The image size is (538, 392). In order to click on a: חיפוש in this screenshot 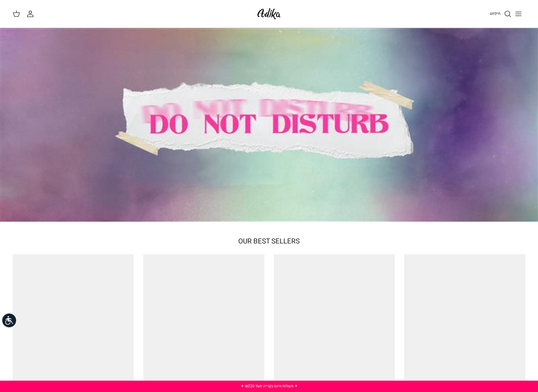, I will do `click(500, 14)`.